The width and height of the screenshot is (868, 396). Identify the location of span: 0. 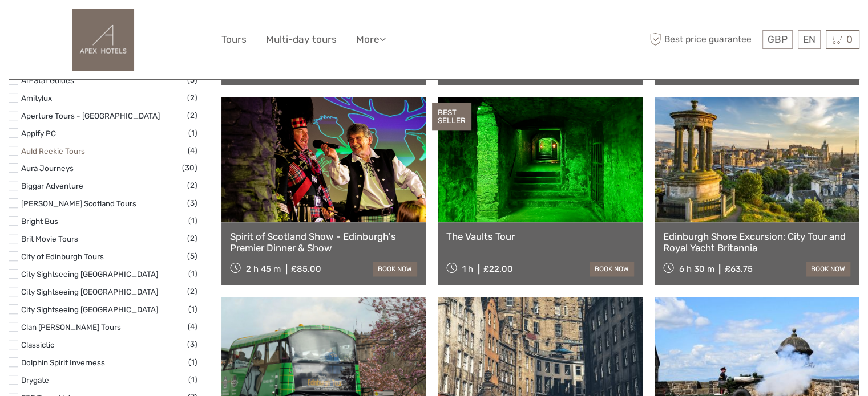
(849, 39).